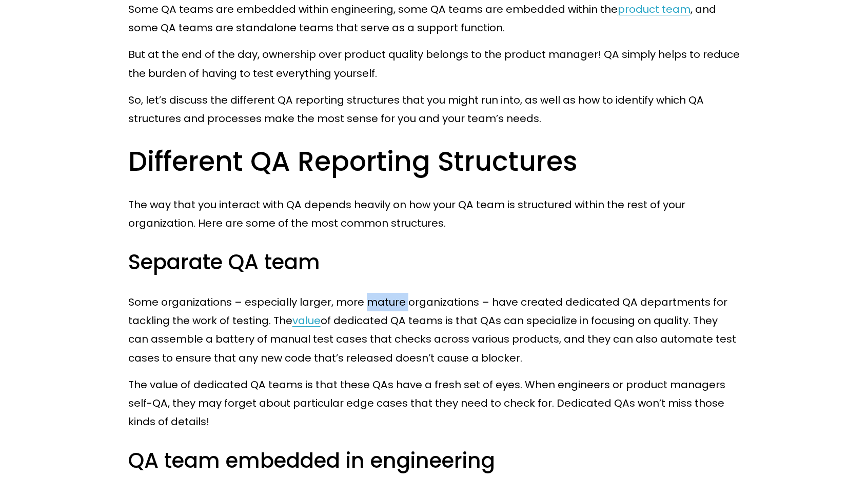 The width and height of the screenshot is (868, 478). What do you see at coordinates (307, 321) in the screenshot?
I see `a: value` at bounding box center [307, 321].